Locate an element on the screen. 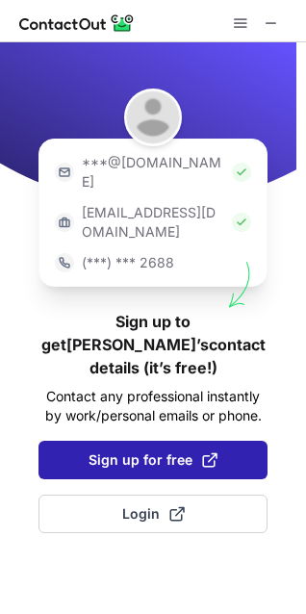 Image resolution: width=306 pixels, height=614 pixels. img: ContactOut v5.3.10 is located at coordinates (77, 23).